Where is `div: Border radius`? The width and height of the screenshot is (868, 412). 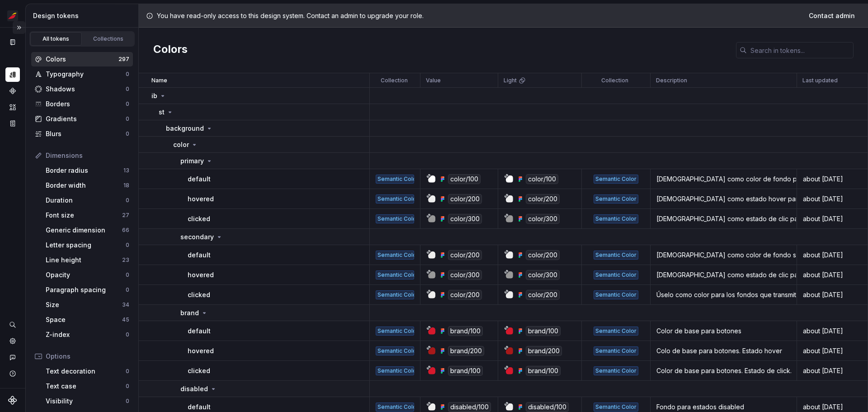
div: Border radius is located at coordinates (84, 171).